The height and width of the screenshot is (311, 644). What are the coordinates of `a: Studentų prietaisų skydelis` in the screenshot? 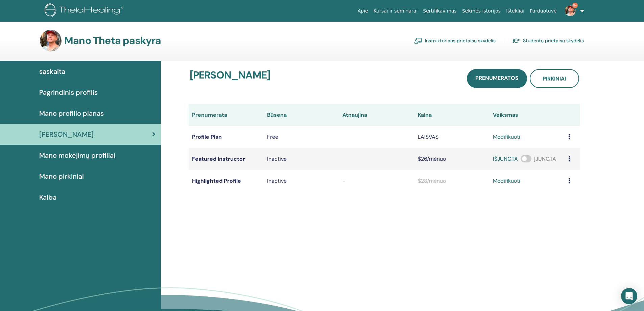 It's located at (548, 41).